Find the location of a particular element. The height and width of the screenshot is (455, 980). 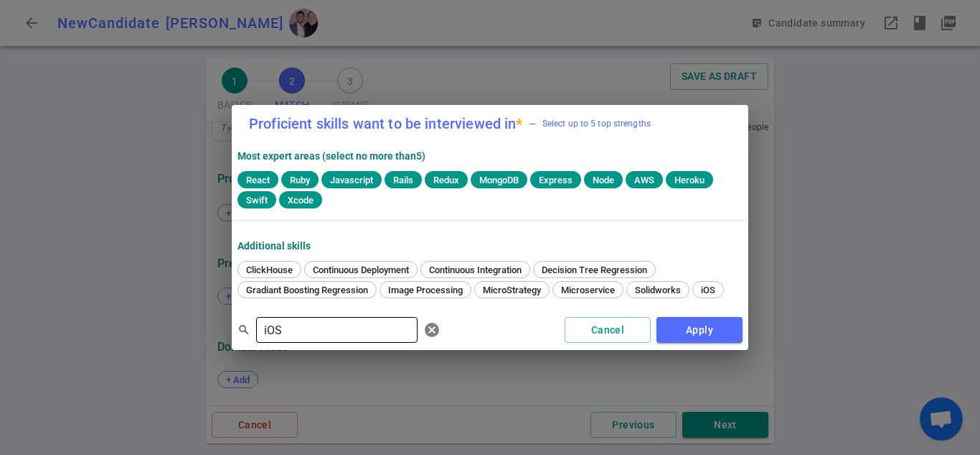

button: Cancel is located at coordinates (608, 329).